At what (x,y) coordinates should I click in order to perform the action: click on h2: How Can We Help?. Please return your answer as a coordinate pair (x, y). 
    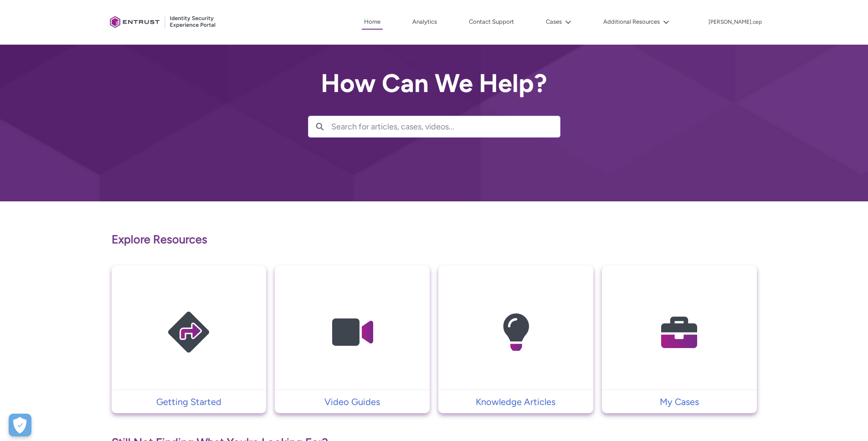
    Looking at the image, I should click on (434, 84).